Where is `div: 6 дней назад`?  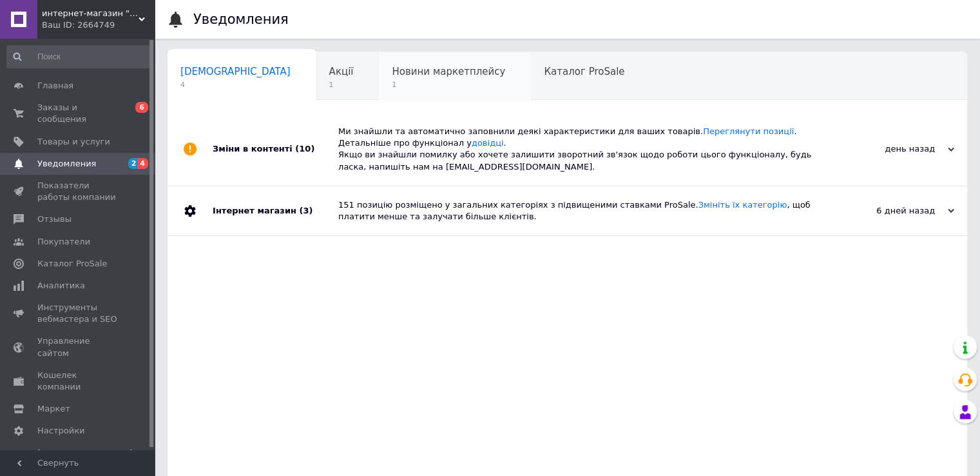 div: 6 дней назад is located at coordinates (890, 211).